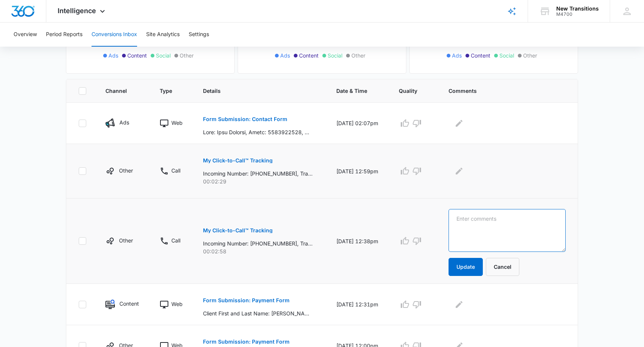 The height and width of the screenshot is (347, 644). I want to click on p: Content, so click(129, 304).